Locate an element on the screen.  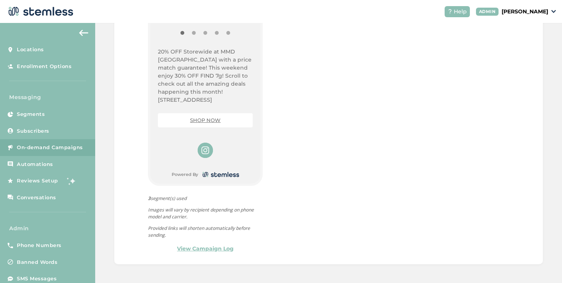
span: Enrollment Options is located at coordinates (44, 67).